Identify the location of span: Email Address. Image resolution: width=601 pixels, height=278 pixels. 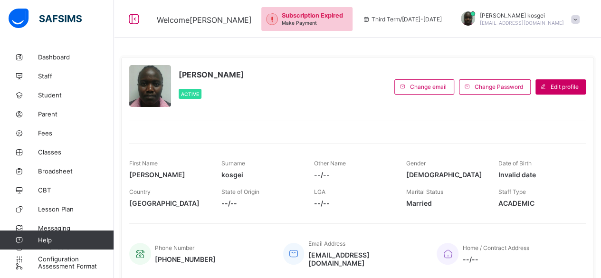
(326, 243).